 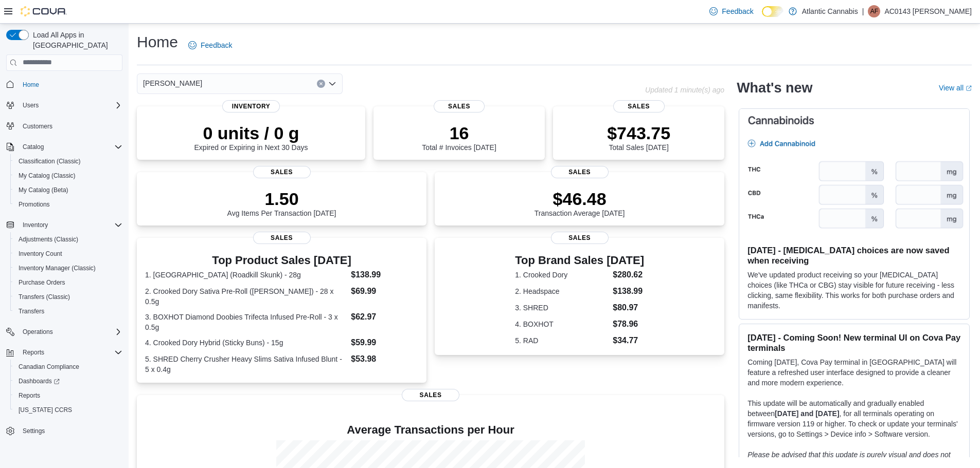 What do you see at coordinates (774, 88) in the screenshot?
I see `h2: What's new` at bounding box center [774, 88].